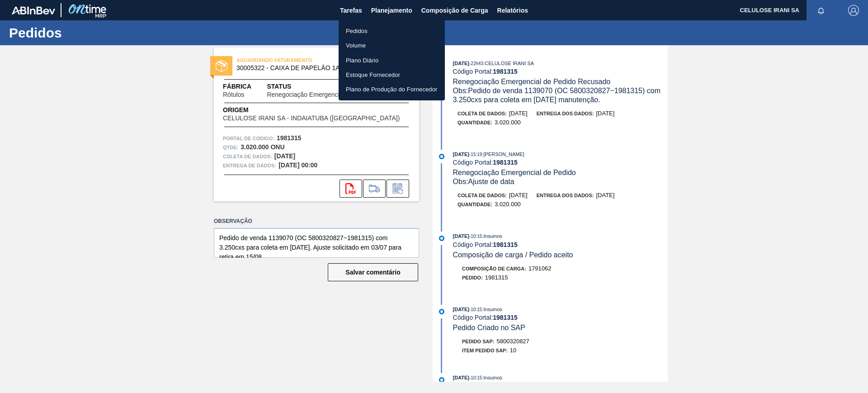 Image resolution: width=868 pixels, height=393 pixels. What do you see at coordinates (373, 75) in the screenshot?
I see `font: Estoque Fornecedor` at bounding box center [373, 75].